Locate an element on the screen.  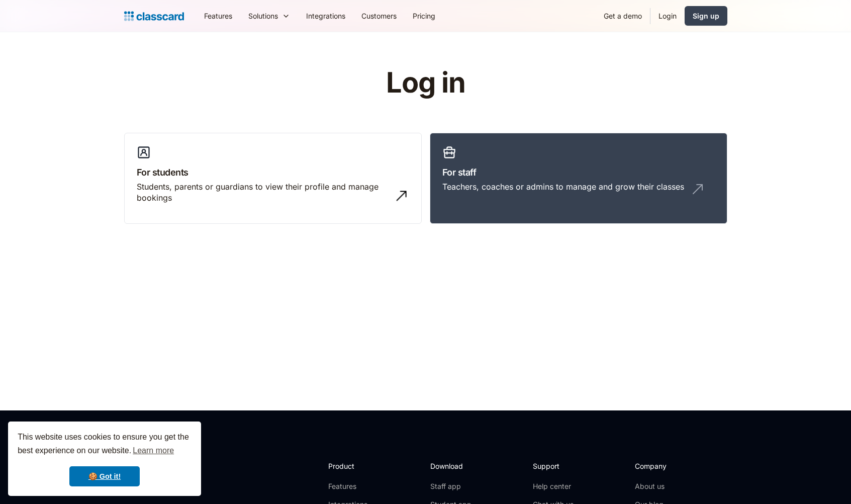
a: home is located at coordinates (154, 16).